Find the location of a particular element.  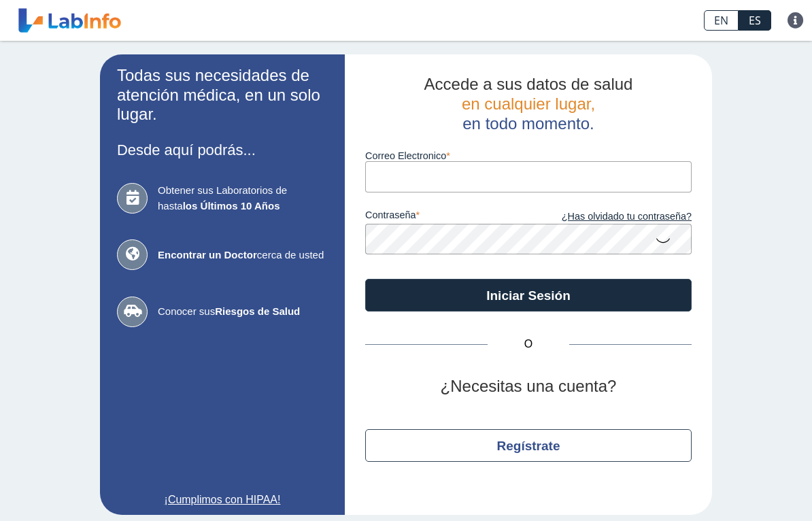

a: ¿Has olvidado tu contraseña? is located at coordinates (610, 217).